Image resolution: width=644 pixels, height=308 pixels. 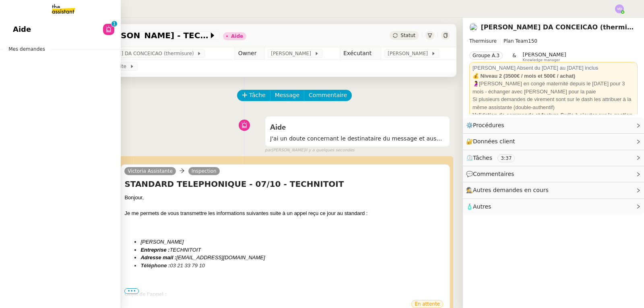 What do you see at coordinates (150, 171) in the screenshot?
I see `a: Victoria Assistante` at bounding box center [150, 171].